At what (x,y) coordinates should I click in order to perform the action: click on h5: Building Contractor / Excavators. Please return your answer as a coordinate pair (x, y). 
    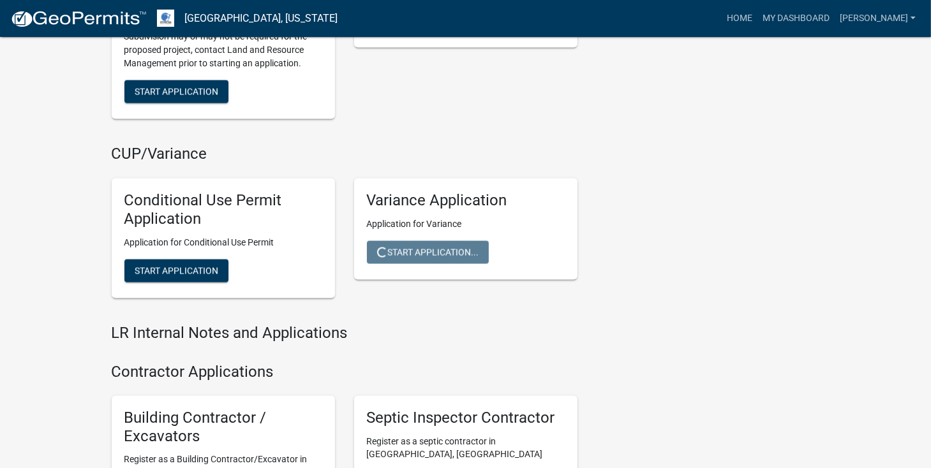
    Looking at the image, I should click on (223, 427).